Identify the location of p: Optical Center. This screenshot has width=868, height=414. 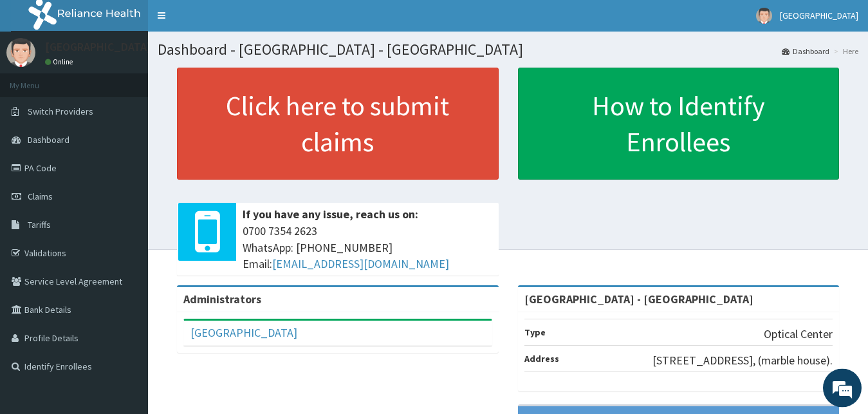
(798, 334).